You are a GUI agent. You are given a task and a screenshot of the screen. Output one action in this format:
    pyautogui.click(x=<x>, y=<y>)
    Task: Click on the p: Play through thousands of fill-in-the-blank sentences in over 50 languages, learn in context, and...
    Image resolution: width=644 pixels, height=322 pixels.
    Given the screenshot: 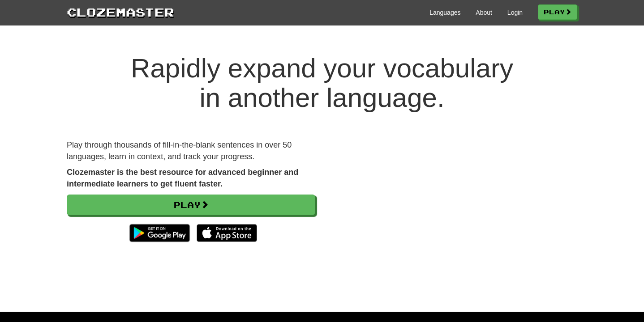 What is the action you would take?
    pyautogui.click(x=191, y=150)
    